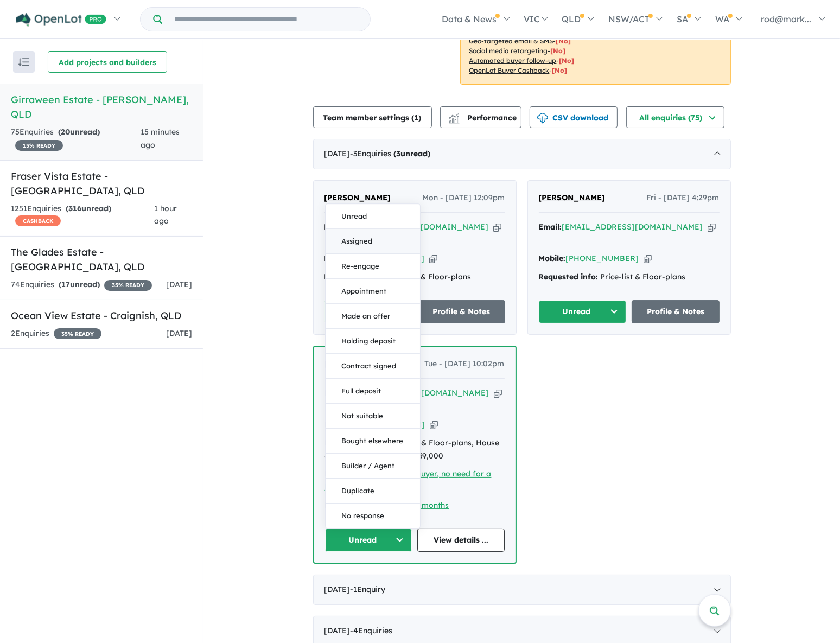  Describe the element at coordinates (373, 466) in the screenshot. I see `button: Builder / Agent` at that location.